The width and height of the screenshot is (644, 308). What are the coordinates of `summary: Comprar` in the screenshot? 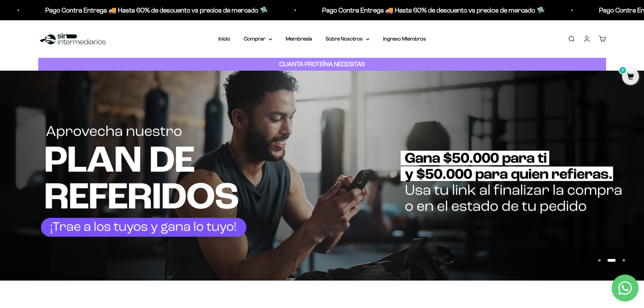 It's located at (258, 39).